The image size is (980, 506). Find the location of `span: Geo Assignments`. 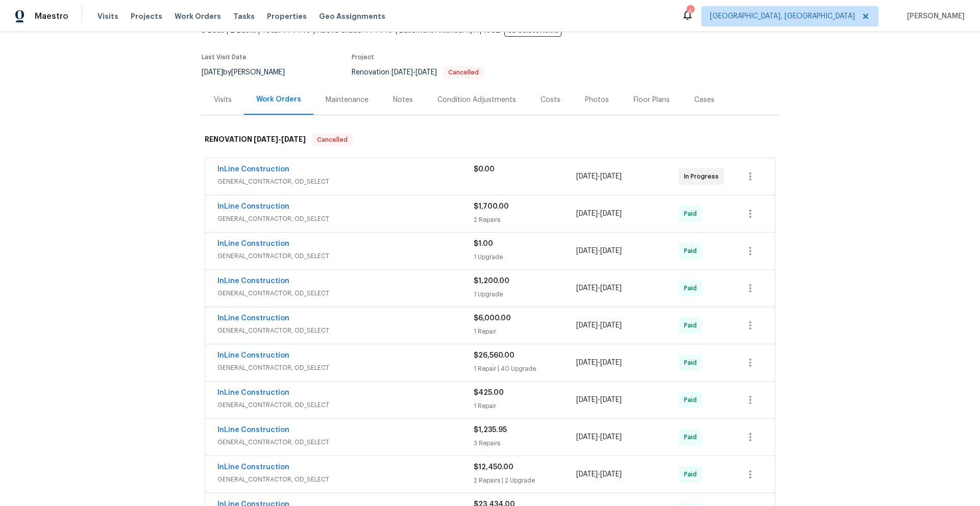

span: Geo Assignments is located at coordinates (352, 16).